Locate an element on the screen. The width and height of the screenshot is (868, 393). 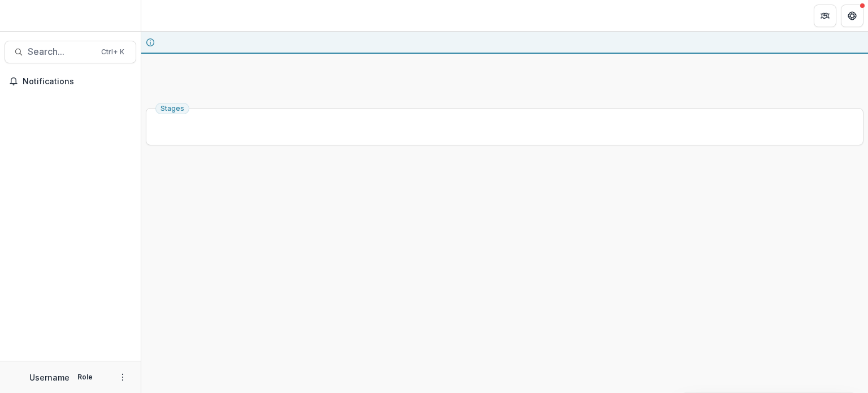
p: Username is located at coordinates (49, 378).